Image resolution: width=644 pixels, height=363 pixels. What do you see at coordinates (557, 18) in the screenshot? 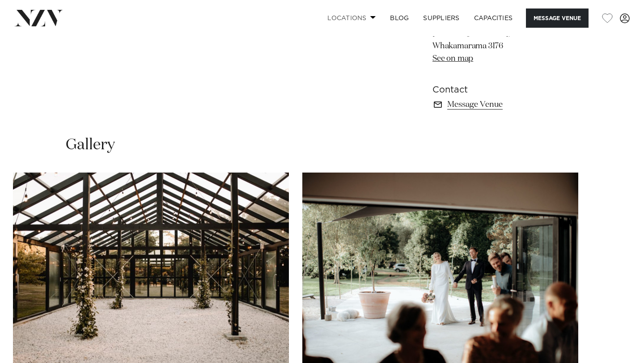
I see `button: Message Venue` at bounding box center [557, 18].